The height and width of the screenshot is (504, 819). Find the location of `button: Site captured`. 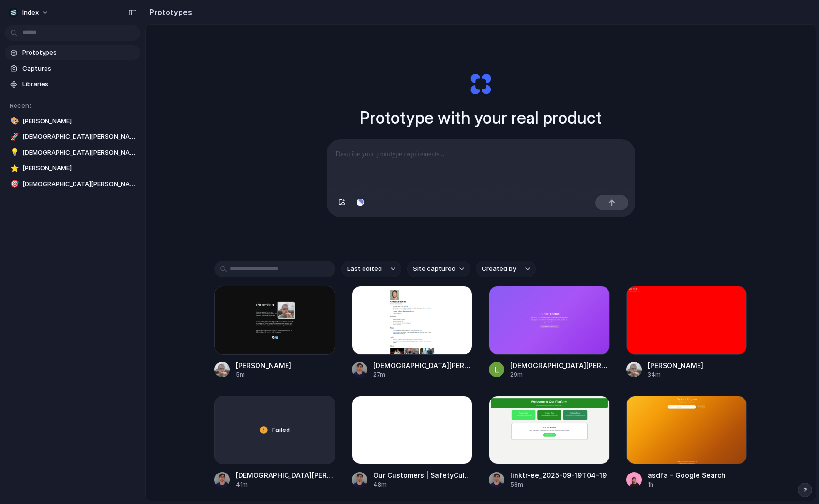

button: Site captured is located at coordinates (439, 269).